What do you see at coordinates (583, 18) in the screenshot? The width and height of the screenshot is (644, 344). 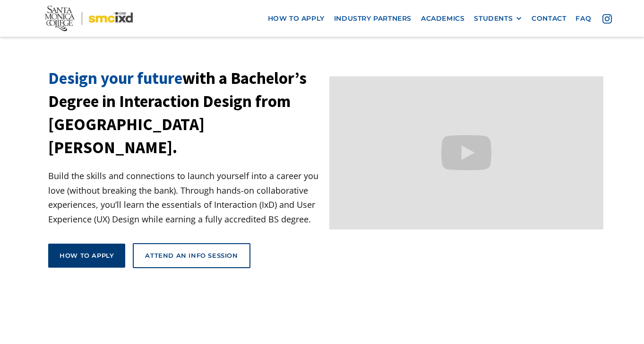 I see `a: faq` at bounding box center [583, 18].